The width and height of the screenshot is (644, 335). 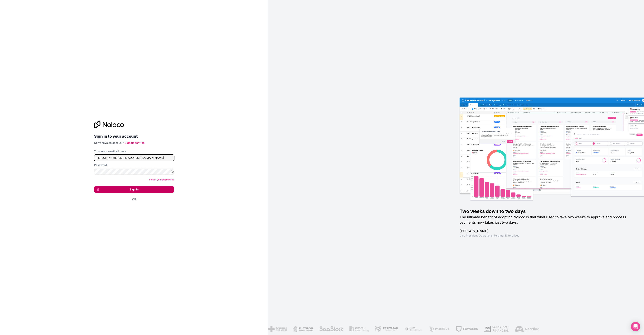 What do you see at coordinates (109, 143) in the screenshot?
I see `span: Don't have an account?` at bounding box center [109, 143].